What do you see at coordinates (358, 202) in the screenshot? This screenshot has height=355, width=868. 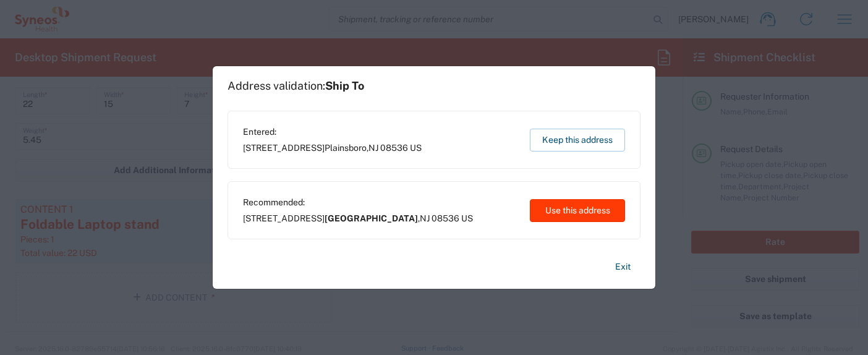 I see `span: Recommended:` at bounding box center [358, 202].